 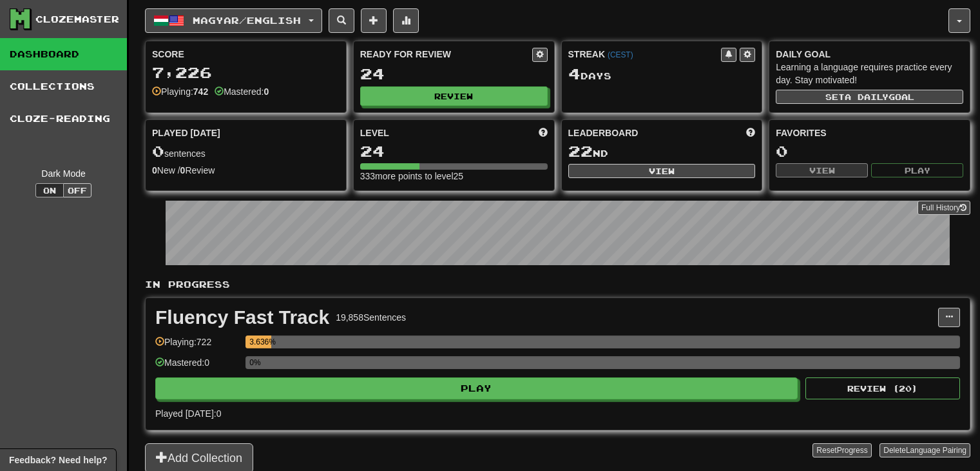 What do you see at coordinates (454, 176) in the screenshot?
I see `div: 333 more points to level 25` at bounding box center [454, 176].